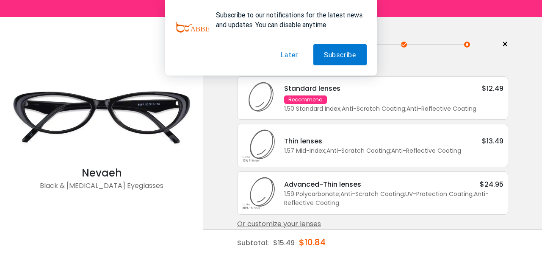 The width and height of the screenshot is (542, 255). Describe the element at coordinates (312, 242) in the screenshot. I see `div: $10.84` at that location.